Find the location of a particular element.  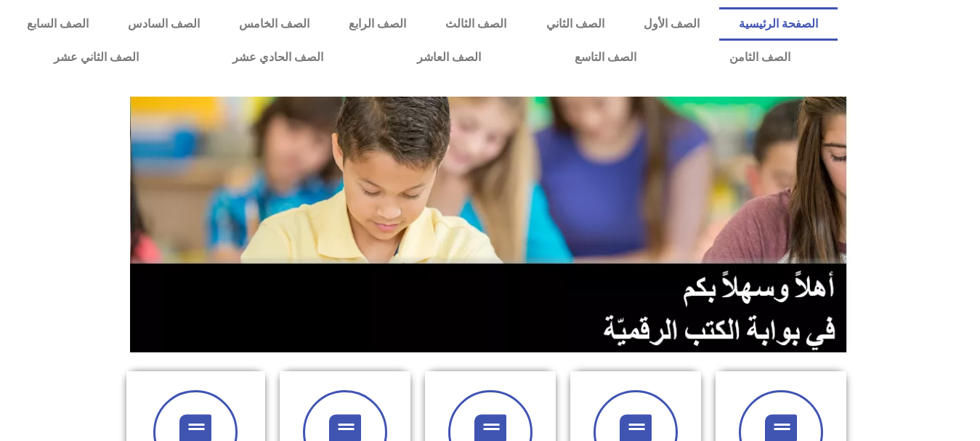

a: الصف الثاني عشر is located at coordinates (97, 57).